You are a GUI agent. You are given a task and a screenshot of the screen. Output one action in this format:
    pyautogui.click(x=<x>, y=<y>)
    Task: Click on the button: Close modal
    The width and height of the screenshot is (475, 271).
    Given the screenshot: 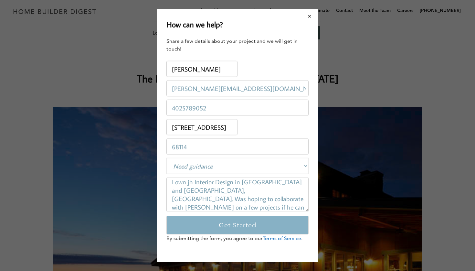 What is the action you would take?
    pyautogui.click(x=310, y=16)
    